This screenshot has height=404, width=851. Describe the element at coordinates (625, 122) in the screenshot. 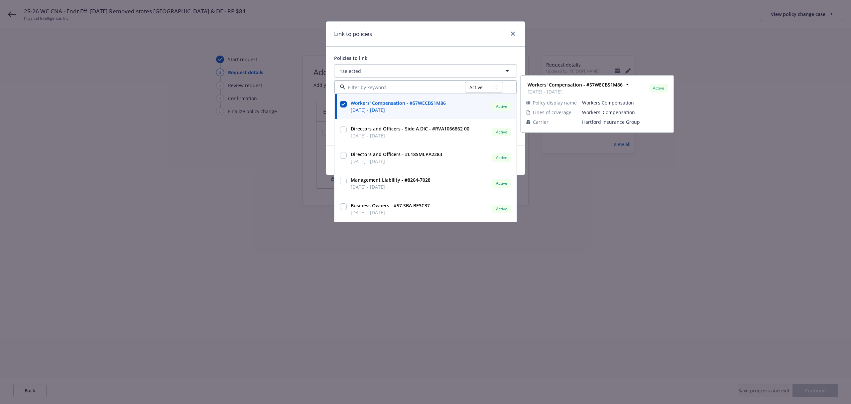

I see `span: Hartford Insurance Group` at that location.